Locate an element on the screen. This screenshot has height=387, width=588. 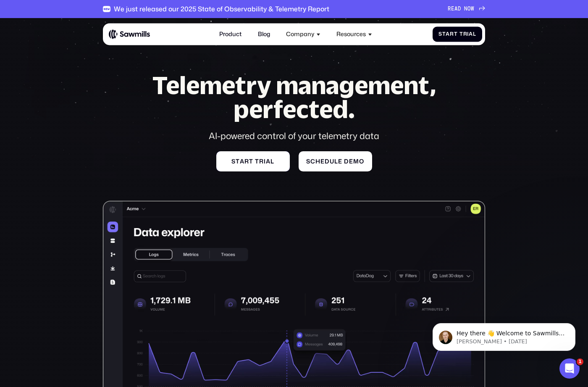
a: Product is located at coordinates (231, 35).